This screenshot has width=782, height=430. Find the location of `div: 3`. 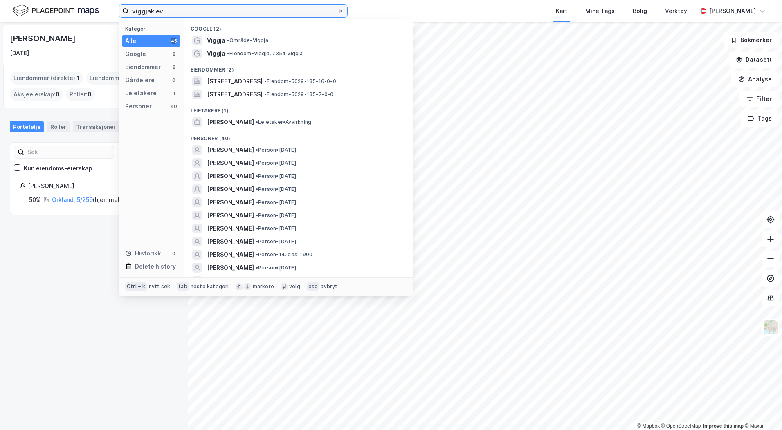

div: 3 is located at coordinates (121, 127).